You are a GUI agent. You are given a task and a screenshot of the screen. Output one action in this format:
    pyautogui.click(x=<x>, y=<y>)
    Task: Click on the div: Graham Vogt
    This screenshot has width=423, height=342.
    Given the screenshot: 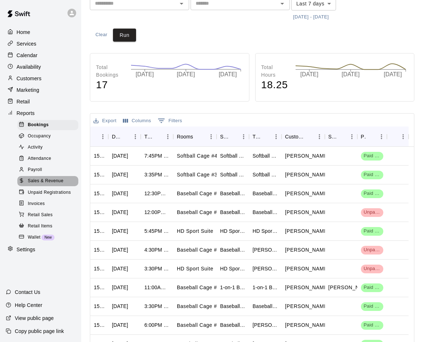 What is the action you would take?
    pyautogui.click(x=265, y=325)
    